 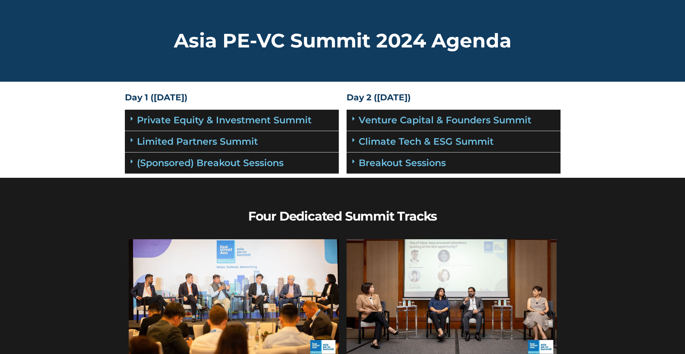 What do you see at coordinates (197, 141) in the screenshot?
I see `a: Limited Partners Summit` at bounding box center [197, 141].